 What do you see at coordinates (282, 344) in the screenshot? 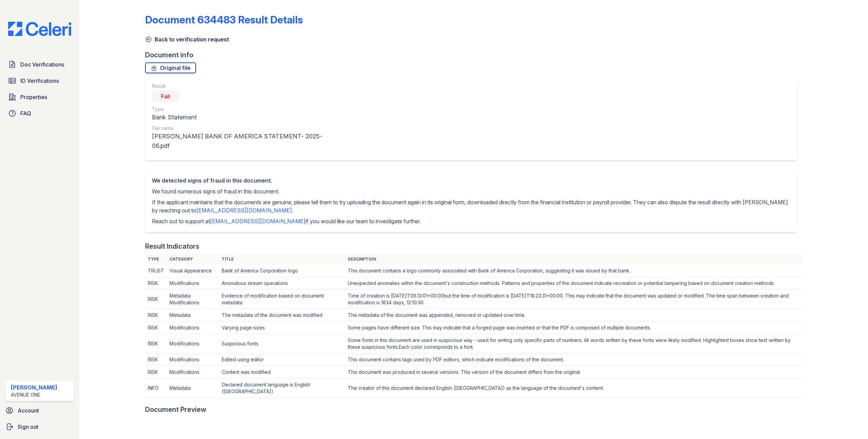
I see `td: Suspicious fonts` at bounding box center [282, 344].